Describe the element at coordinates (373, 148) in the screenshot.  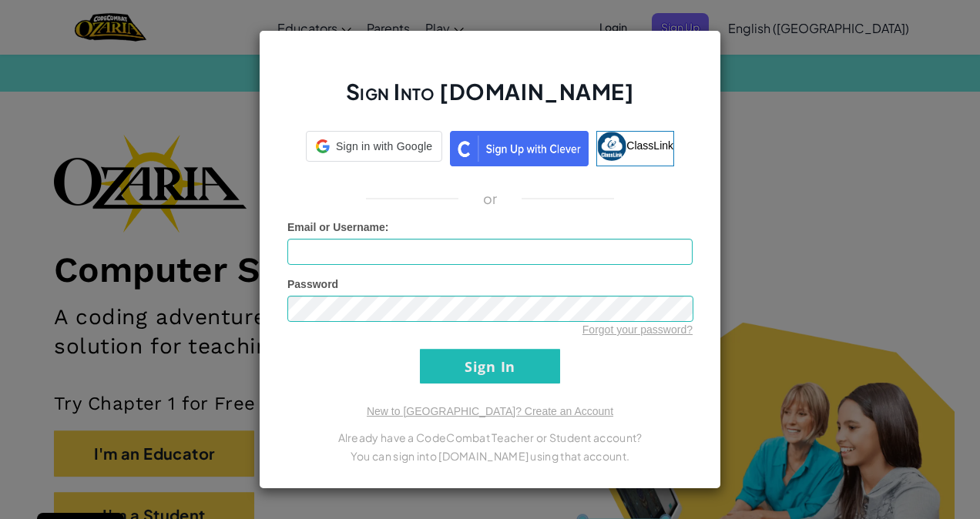
I see `a: Sign in with Google` at that location.